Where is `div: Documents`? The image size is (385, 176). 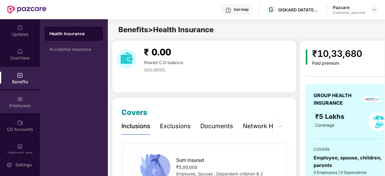 div: Documents is located at coordinates (217, 126).